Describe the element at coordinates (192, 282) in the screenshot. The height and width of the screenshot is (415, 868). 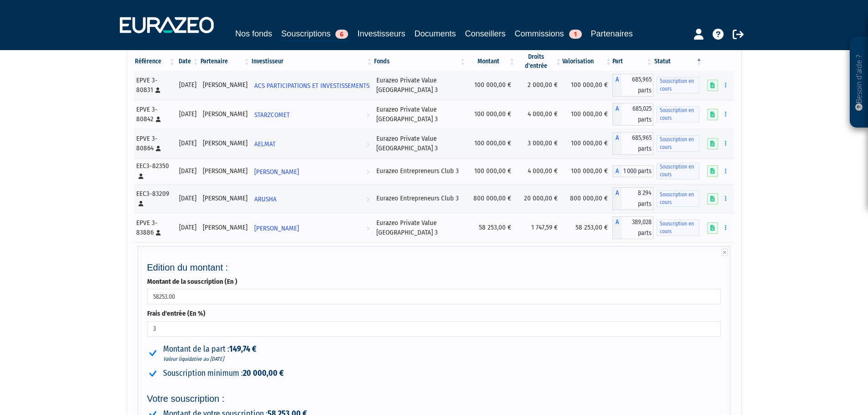
I see `label: Montant de la souscription (En )` at that location.